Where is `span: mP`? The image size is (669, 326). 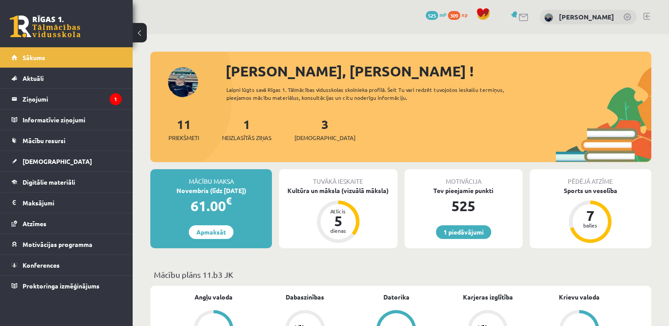 span: mP is located at coordinates (443, 15).